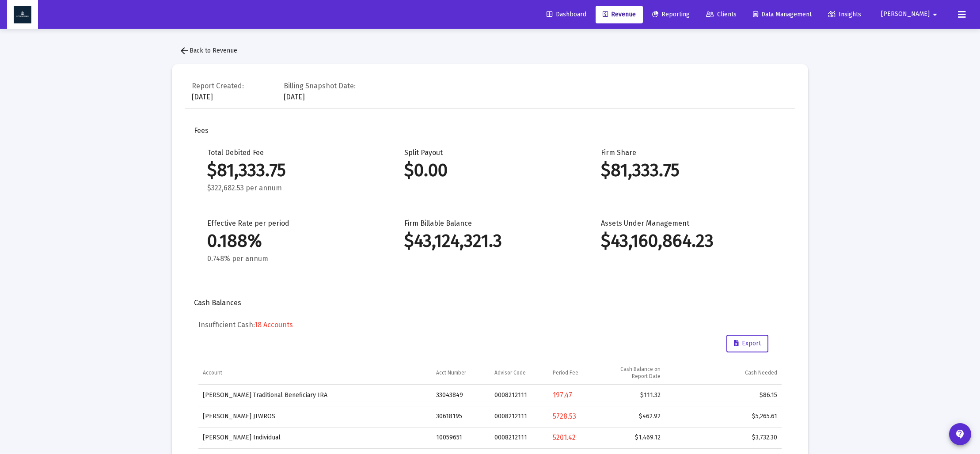 This screenshot has width=980, height=454. I want to click on span: Back to Revenue, so click(208, 50).